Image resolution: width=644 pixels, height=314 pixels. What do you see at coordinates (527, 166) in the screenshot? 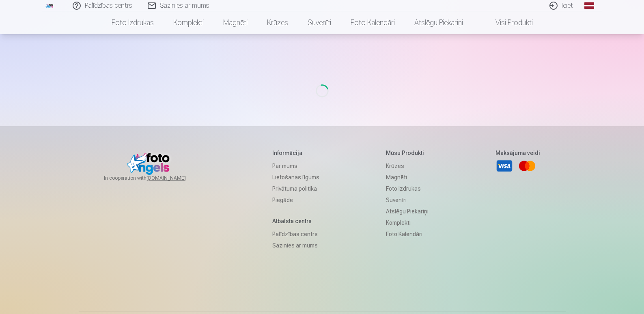
I see `a: Mastercard` at bounding box center [527, 166].